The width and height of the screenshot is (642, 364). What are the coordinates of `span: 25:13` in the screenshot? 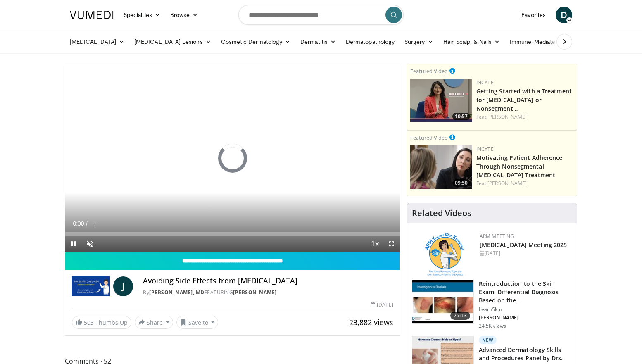 It's located at (461, 316).